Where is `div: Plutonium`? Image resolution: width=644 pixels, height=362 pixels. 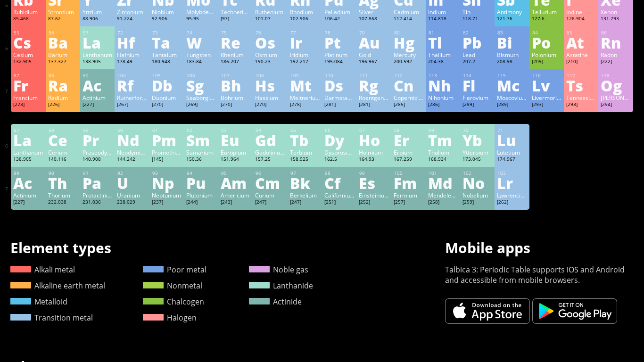
div: Plutonium is located at coordinates (201, 195).